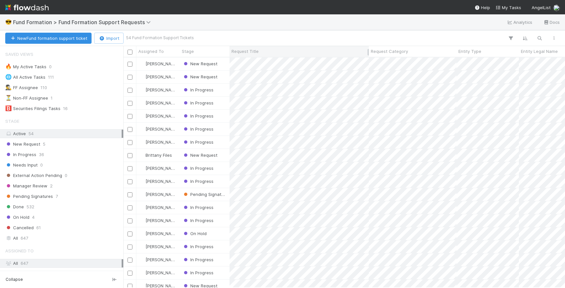 The width and height of the screenshot is (565, 288). What do you see at coordinates (155, 155) in the screenshot?
I see `div: Brittany Files` at bounding box center [155, 155].